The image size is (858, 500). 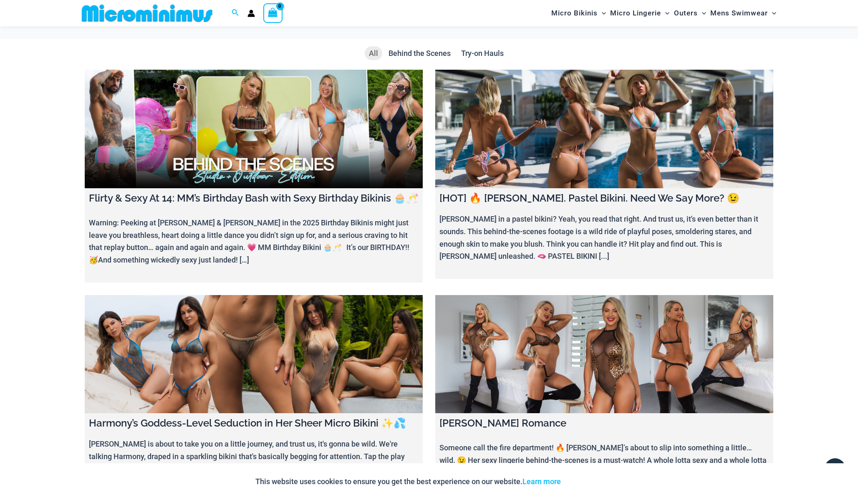 I want to click on nav: Site Navigation, so click(x=663, y=13).